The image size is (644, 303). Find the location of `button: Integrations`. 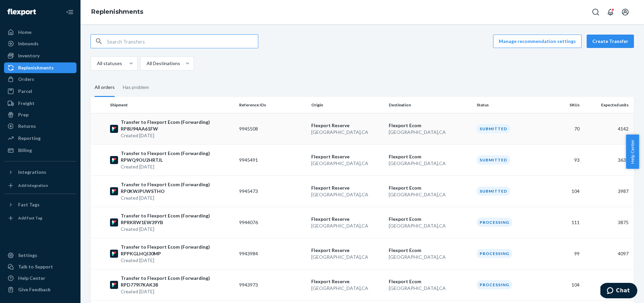

button: Integrations is located at coordinates (40, 172).